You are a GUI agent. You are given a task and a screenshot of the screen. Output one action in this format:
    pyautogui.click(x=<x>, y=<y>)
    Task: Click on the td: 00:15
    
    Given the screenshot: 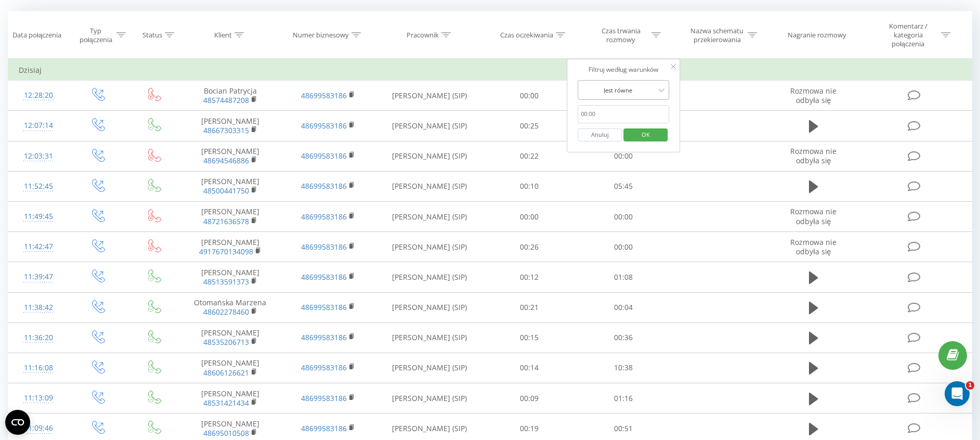 What is the action you would take?
    pyautogui.click(x=529, y=338)
    